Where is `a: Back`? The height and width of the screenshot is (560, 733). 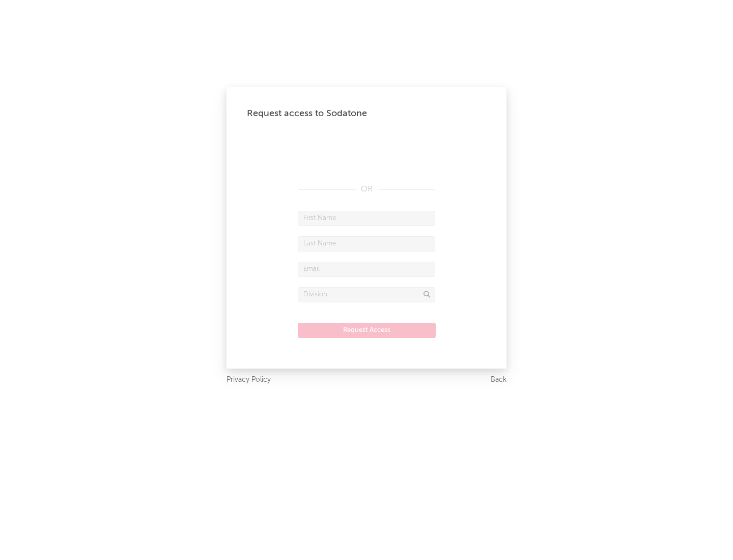 a: Back is located at coordinates (498, 380).